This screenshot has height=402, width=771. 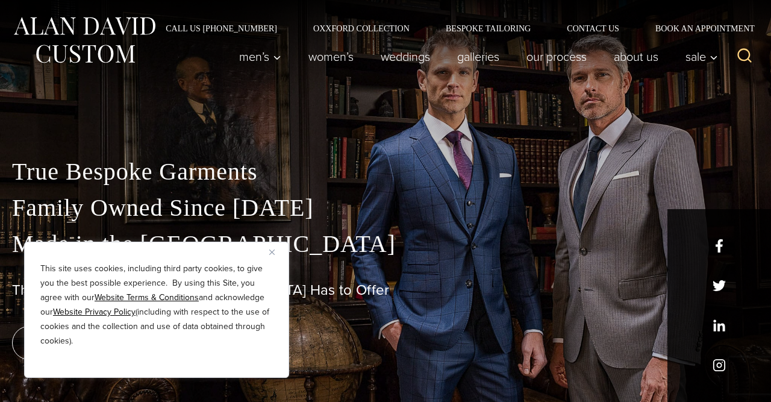 What do you see at coordinates (277, 252) in the screenshot?
I see `button: Close` at bounding box center [277, 252].